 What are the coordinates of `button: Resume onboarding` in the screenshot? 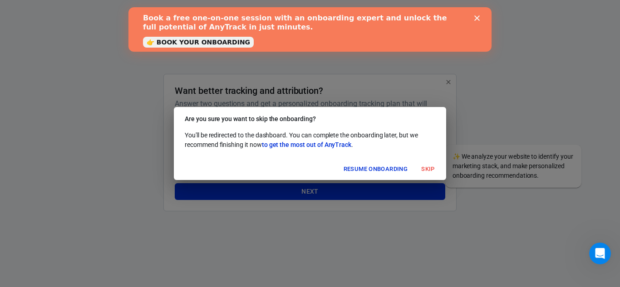 It's located at (375, 169).